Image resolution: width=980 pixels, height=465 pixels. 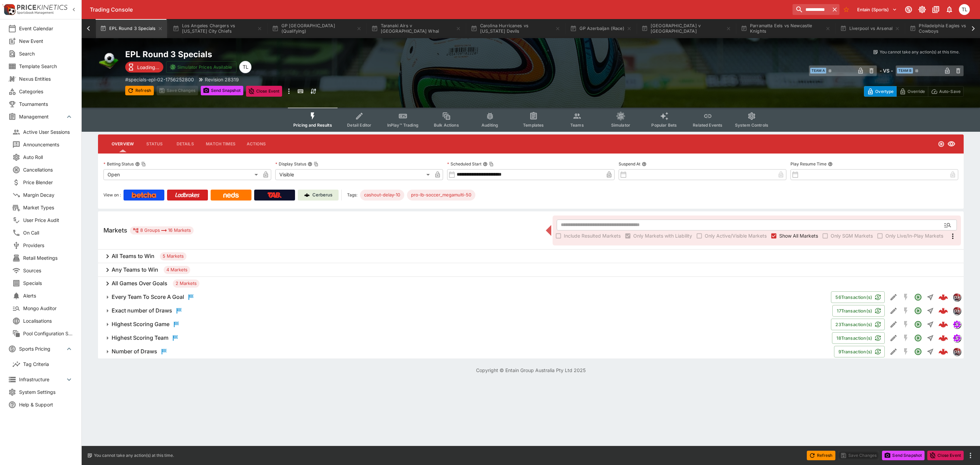 What do you see at coordinates (231, 195) in the screenshot?
I see `img: Neds` at bounding box center [231, 195].